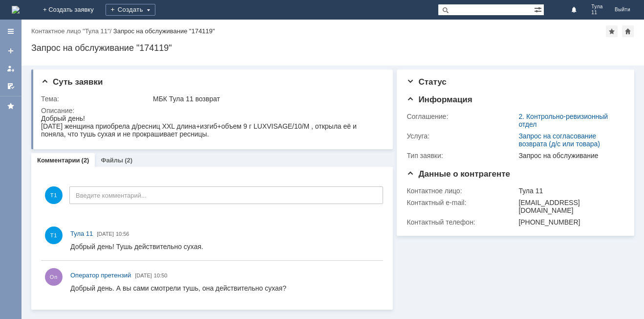 The image size is (644, 319). Describe the element at coordinates (462, 191) in the screenshot. I see `div: Контактное лицо:` at that location.